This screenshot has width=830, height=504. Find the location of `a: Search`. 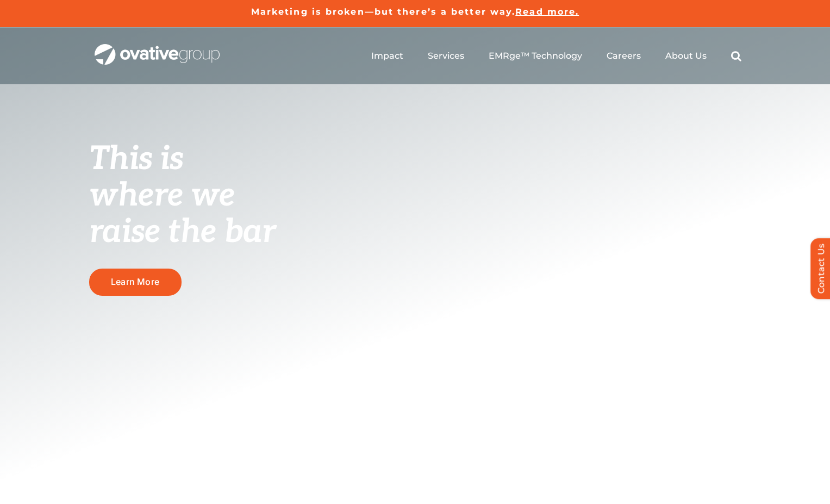

a: Search is located at coordinates (736, 56).